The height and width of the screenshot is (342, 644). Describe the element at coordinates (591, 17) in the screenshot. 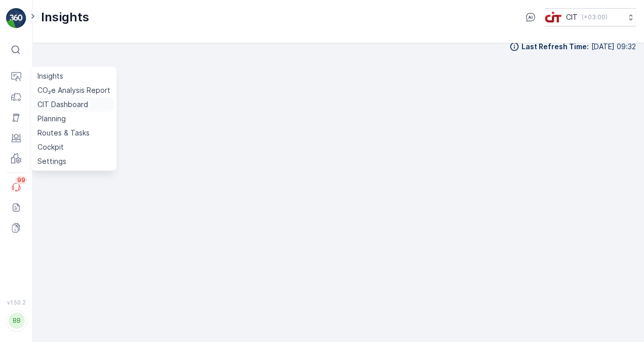

I see `button: CIT(+03:00)` at that location.